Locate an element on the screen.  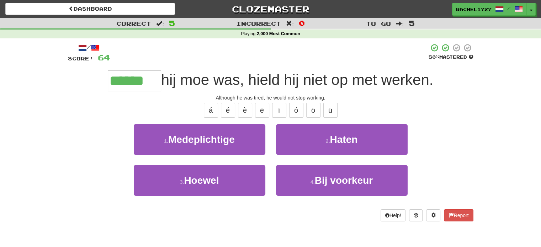
small: 4 . is located at coordinates (313, 182).